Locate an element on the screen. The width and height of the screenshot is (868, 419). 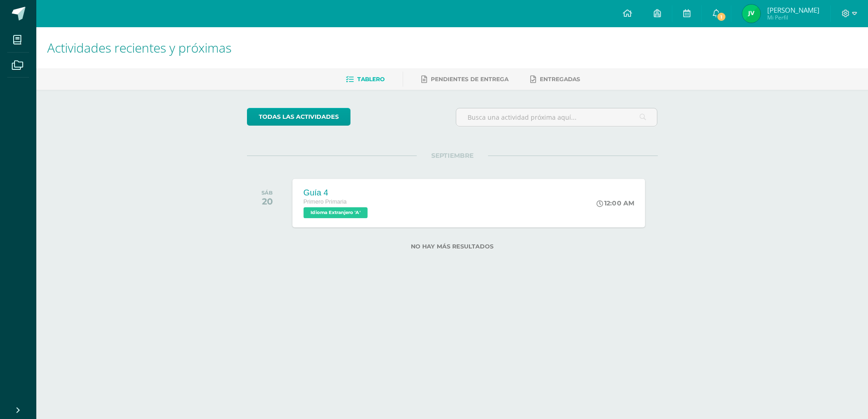
span: SEPTIEMBRE is located at coordinates (452, 155).